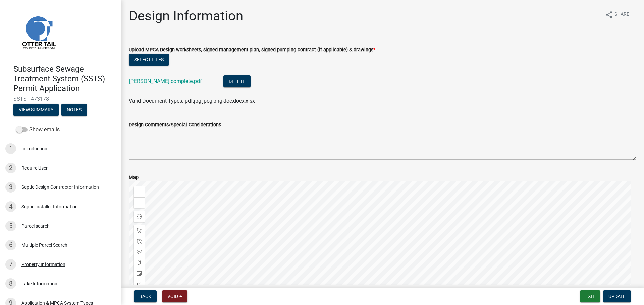 Image resolution: width=644 pixels, height=305 pixels. What do you see at coordinates (139, 217) in the screenshot?
I see `div: Find my location` at bounding box center [139, 217].